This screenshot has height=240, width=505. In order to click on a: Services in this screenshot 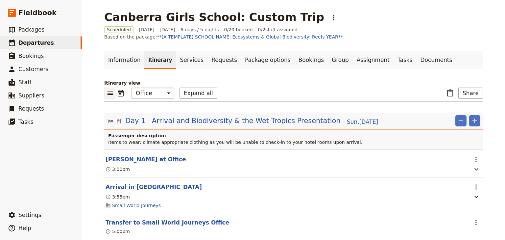, I will do `click(192, 60)`.